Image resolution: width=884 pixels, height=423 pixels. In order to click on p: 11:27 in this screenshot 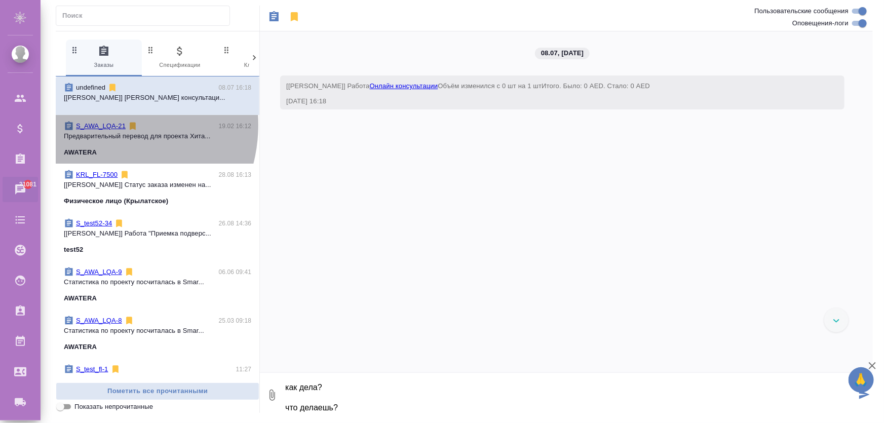, I will do `click(244, 369)`.